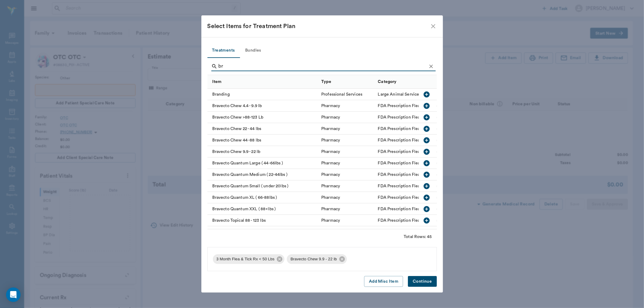  What do you see at coordinates (314, 259) in the screenshot?
I see `span: Bravecto Chew 9.9 - 22 lb` at bounding box center [314, 259].